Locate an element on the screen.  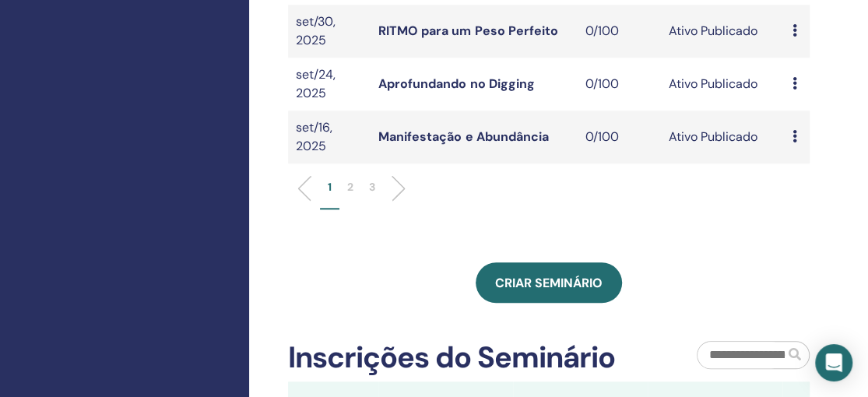
p: 3 is located at coordinates (372, 187).